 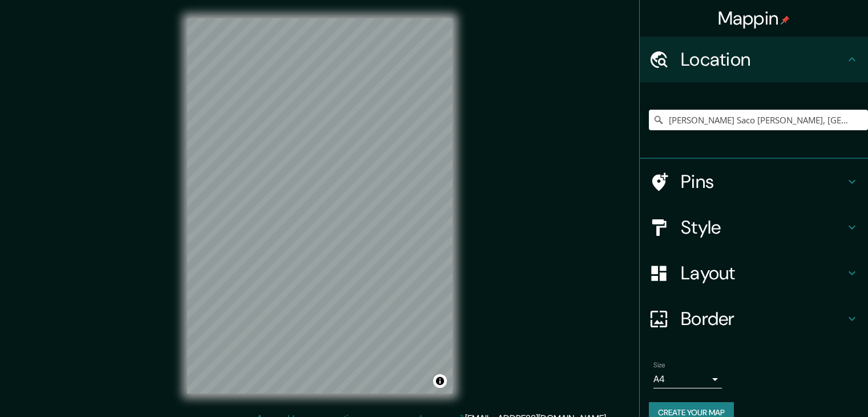 I want to click on h4: Pins, so click(x=763, y=181).